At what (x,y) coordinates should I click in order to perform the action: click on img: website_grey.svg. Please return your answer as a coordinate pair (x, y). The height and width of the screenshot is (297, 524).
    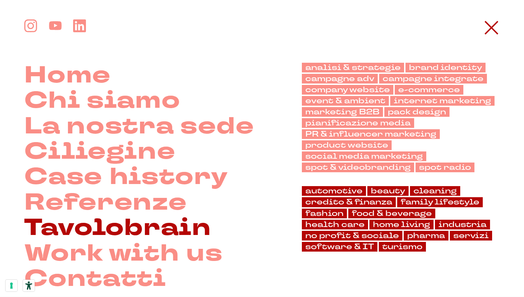
    Looking at the image, I should click on (14, 21).